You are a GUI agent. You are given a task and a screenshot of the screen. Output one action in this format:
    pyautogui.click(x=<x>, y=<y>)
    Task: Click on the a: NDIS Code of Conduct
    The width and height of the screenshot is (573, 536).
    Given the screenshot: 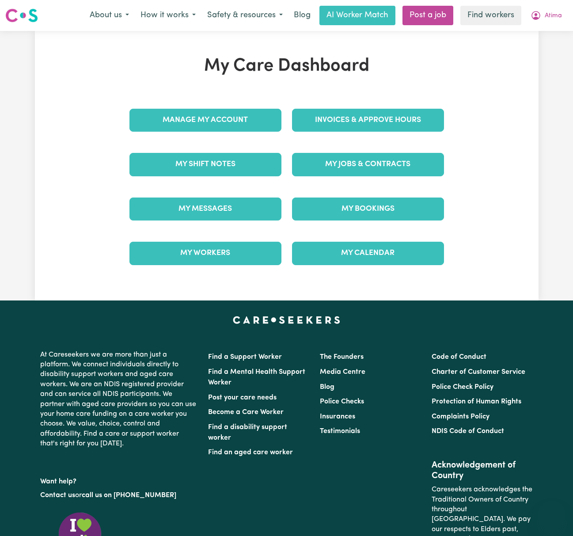 What is the action you would take?
    pyautogui.click(x=468, y=431)
    